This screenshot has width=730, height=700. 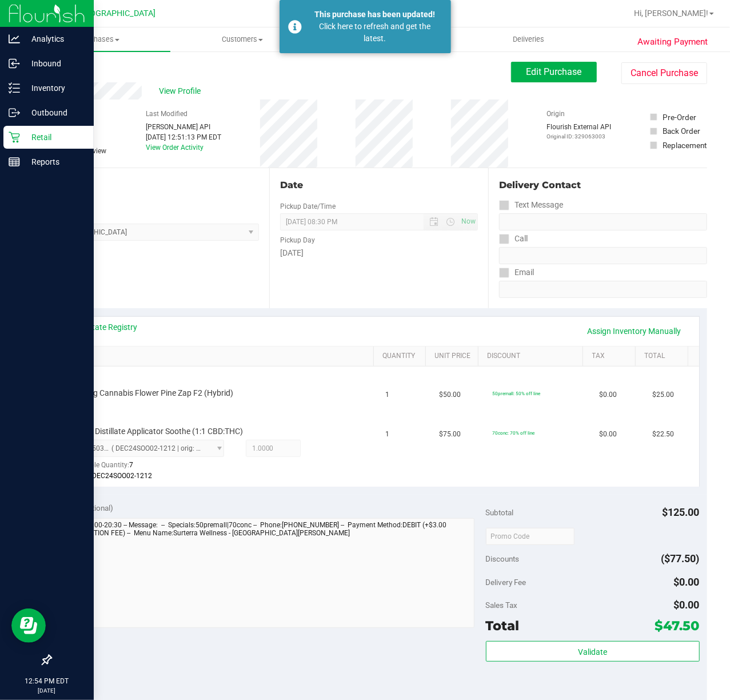 What do you see at coordinates (528, 40) in the screenshot?
I see `a: Deliveries` at bounding box center [528, 40].